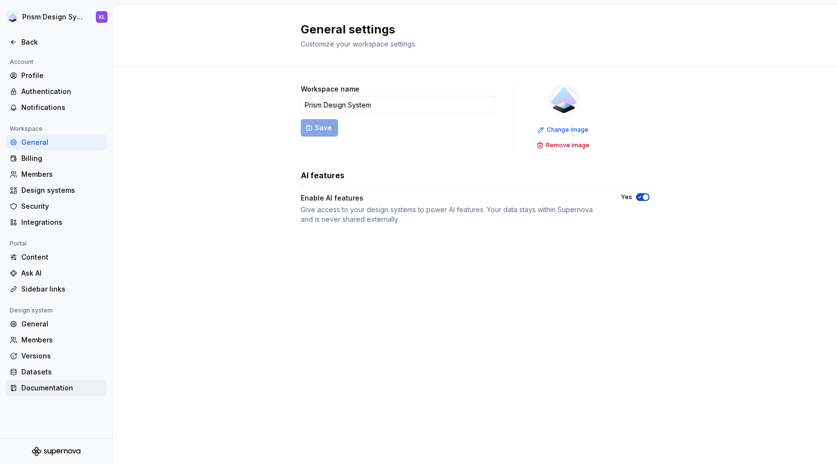 This screenshot has height=464, width=837. I want to click on div: Ask AI, so click(62, 273).